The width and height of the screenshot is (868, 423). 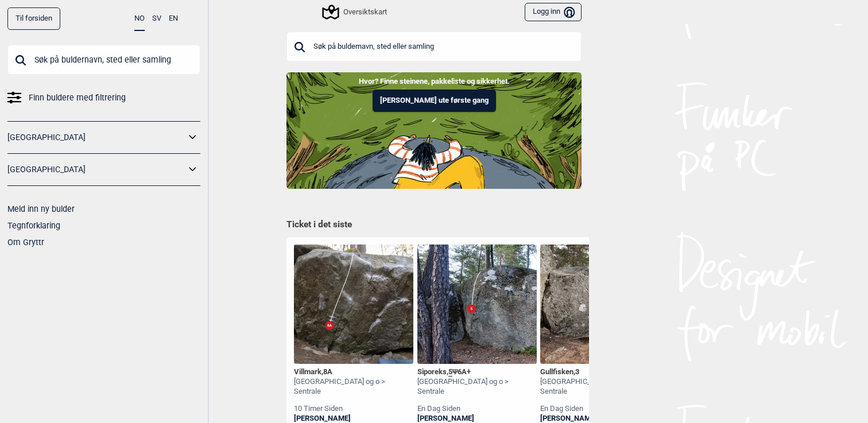 I want to click on span: 5, so click(x=450, y=371).